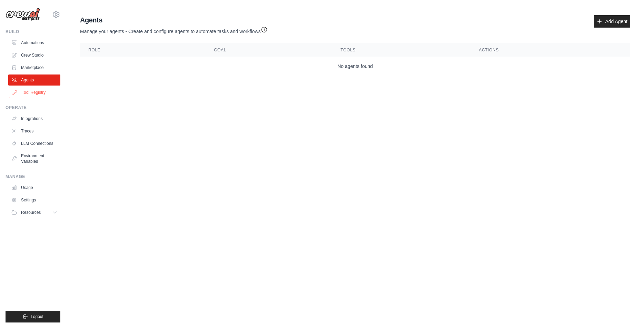  Describe the element at coordinates (143, 50) in the screenshot. I see `th: Role` at that location.